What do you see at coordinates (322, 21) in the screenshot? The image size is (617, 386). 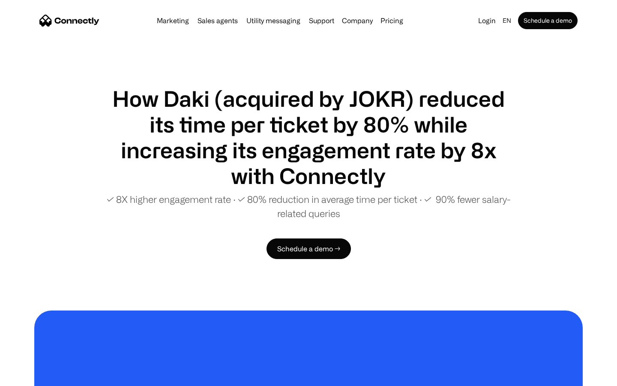 I see `a: Support` at bounding box center [322, 21].